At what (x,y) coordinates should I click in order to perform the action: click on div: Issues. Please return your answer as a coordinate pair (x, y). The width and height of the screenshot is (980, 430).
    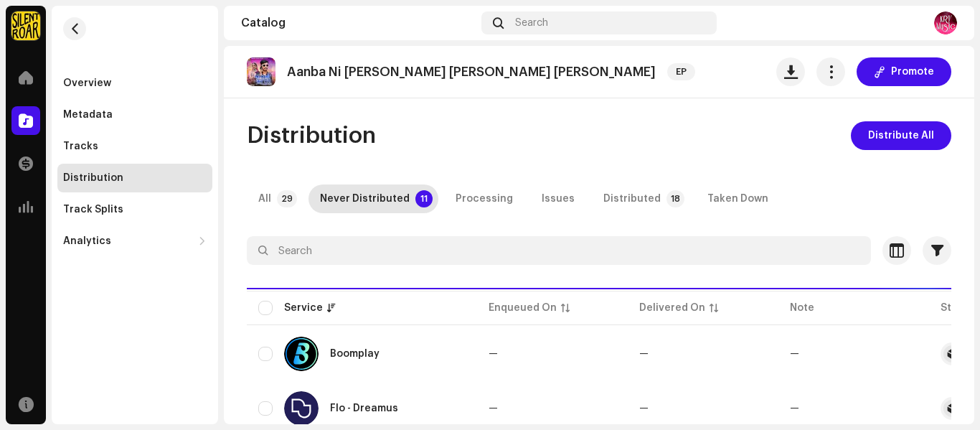
    Looking at the image, I should click on (558, 199).